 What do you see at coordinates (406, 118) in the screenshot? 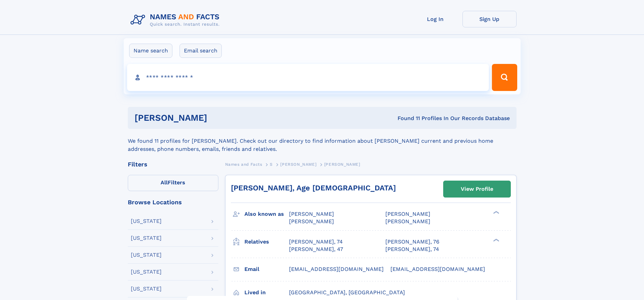
I see `div: Found 11 Profiles In Our Records Database` at bounding box center [406, 118].